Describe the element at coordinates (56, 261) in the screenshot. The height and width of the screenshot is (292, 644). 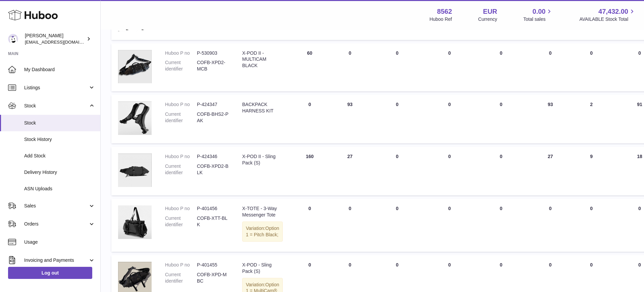
I see `span: Invoicing and Payments` at that location.